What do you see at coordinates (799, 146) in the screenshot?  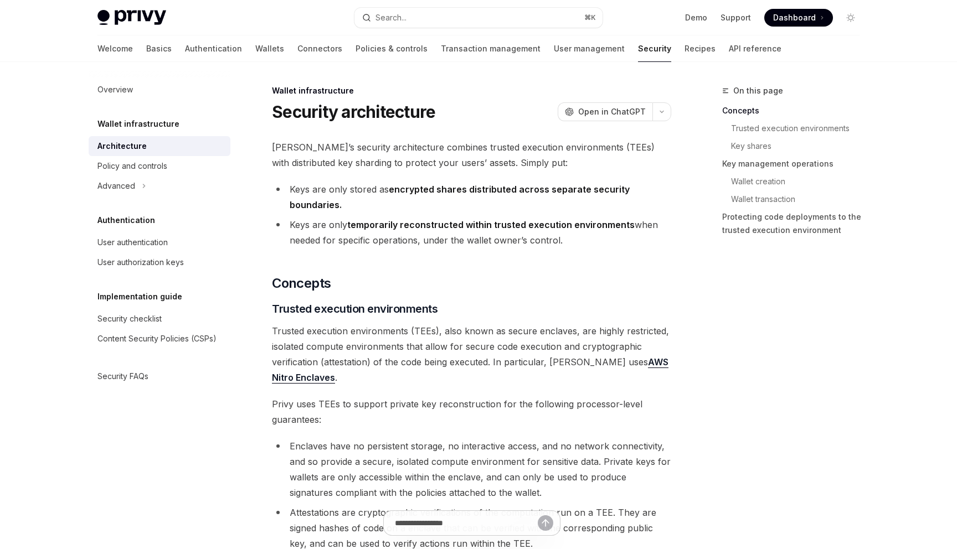 I see `a: Key shares` at bounding box center [799, 146].